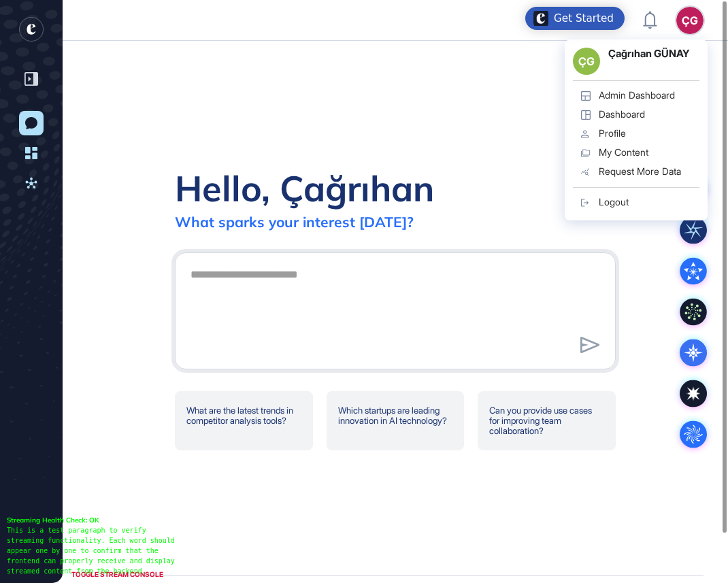 This screenshot has width=728, height=583. I want to click on div: What are the latest trends in competitor analysis tools?, so click(244, 421).